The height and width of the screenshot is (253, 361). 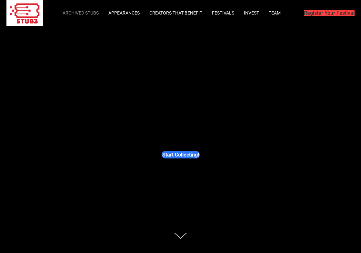 I want to click on a: Archived Stubs, so click(x=81, y=13).